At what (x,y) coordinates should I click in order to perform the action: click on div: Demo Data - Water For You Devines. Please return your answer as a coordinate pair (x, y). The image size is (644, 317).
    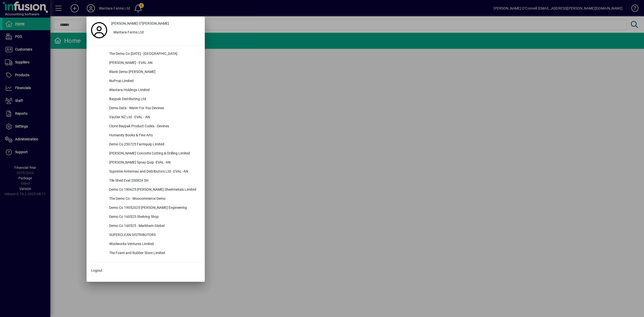
    Looking at the image, I should click on (154, 109).